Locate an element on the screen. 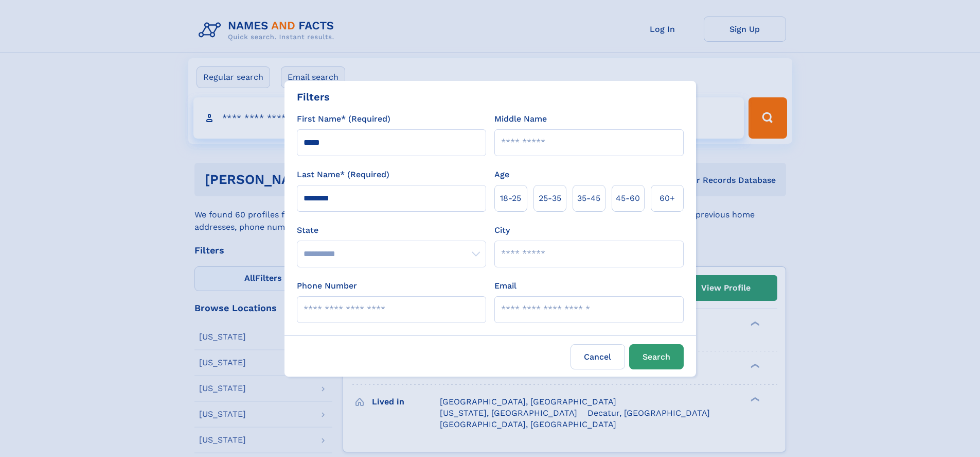 The image size is (980, 457). label: Middle Name is located at coordinates (520, 119).